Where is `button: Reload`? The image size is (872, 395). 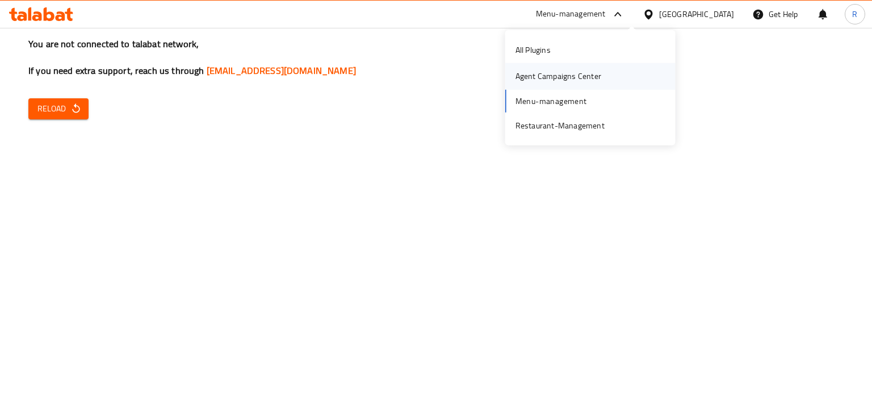 button: Reload is located at coordinates (58, 108).